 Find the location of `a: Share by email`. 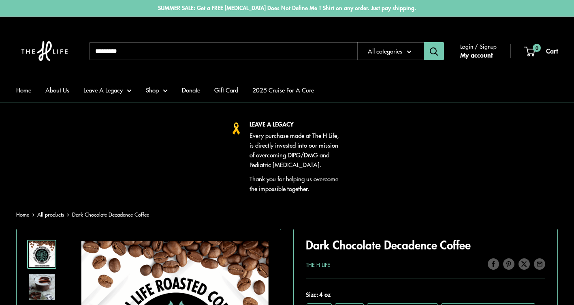

a: Share by email is located at coordinates (540, 263).